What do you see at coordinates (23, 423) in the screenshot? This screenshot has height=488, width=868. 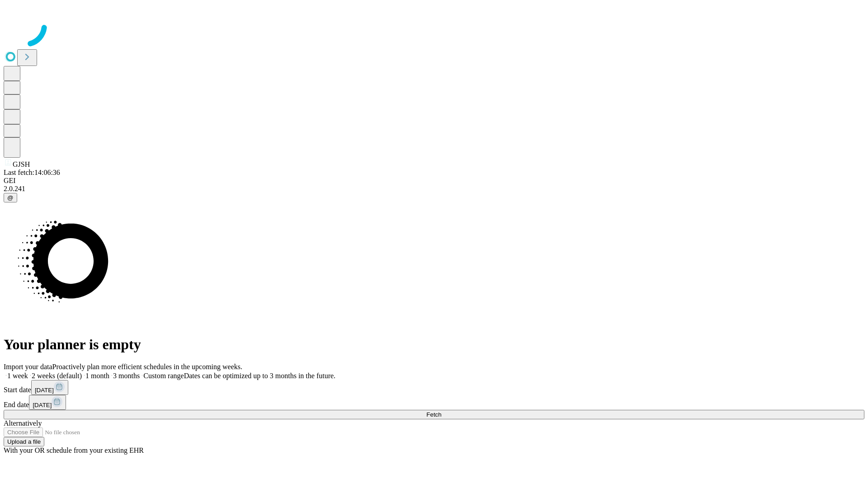 I see `span: Alternatively` at bounding box center [23, 423].